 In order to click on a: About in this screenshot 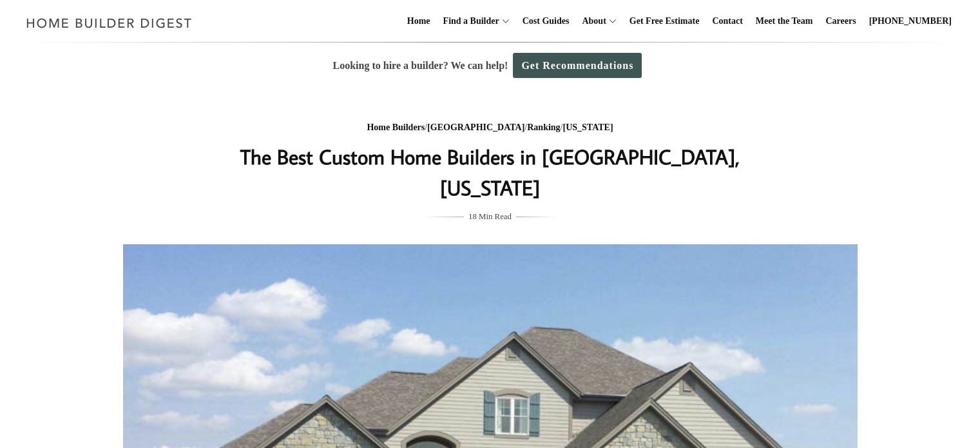, I will do `click(591, 21)`.